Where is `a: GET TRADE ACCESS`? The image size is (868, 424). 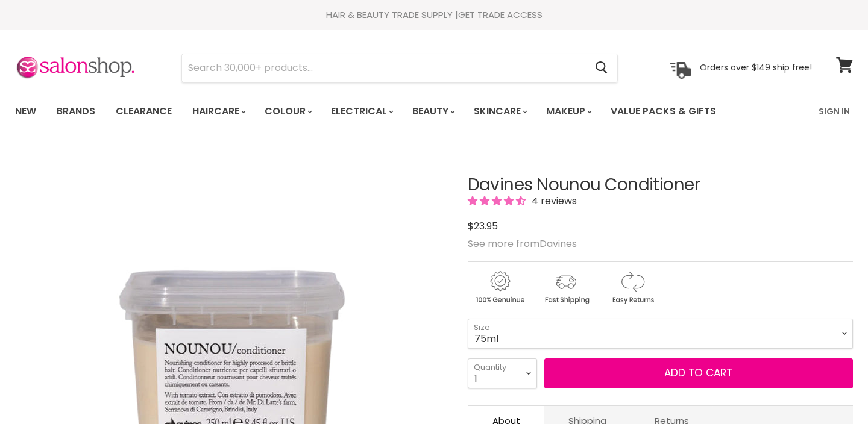 a: GET TRADE ACCESS is located at coordinates (500, 14).